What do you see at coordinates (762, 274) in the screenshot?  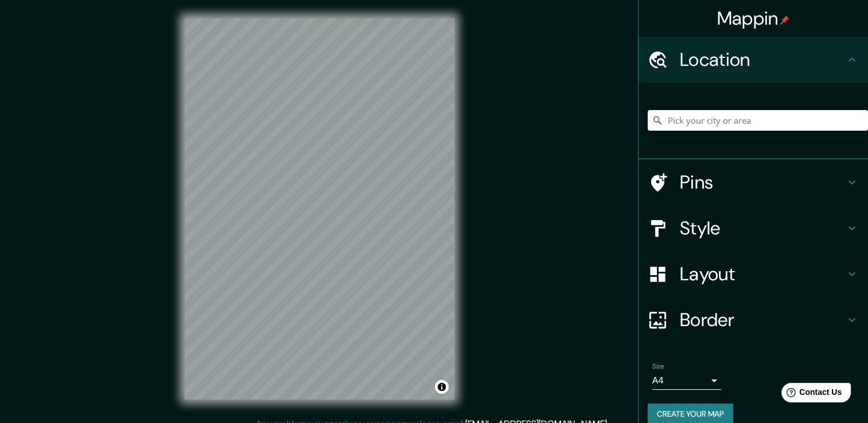 I see `h4: Layout` at bounding box center [762, 274].